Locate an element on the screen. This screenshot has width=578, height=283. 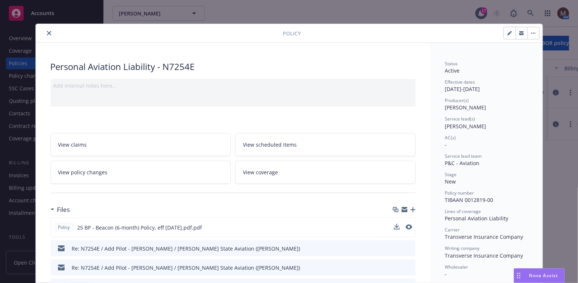
div: Add internal notes here... is located at coordinates (233, 86).